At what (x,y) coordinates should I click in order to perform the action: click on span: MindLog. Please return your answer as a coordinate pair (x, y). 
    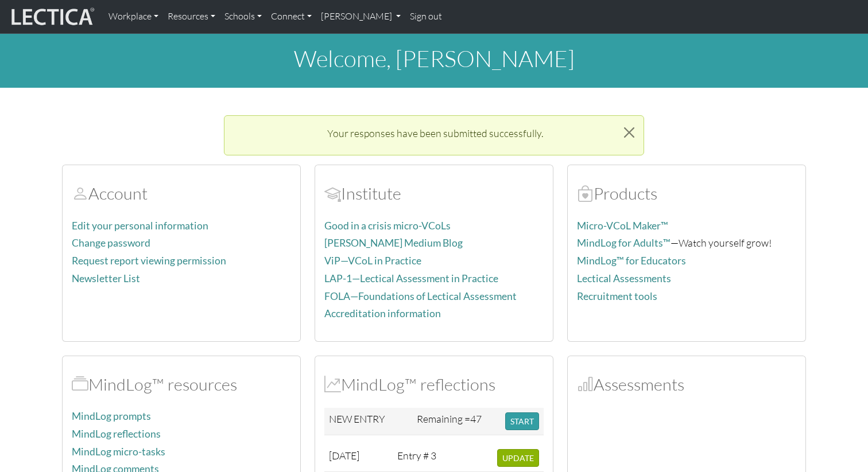
    Looking at the image, I should click on (332, 384).